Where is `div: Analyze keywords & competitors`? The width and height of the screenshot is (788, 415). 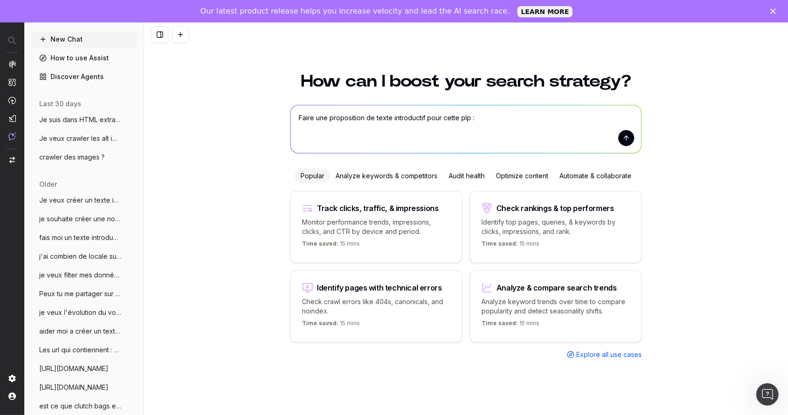 div: Analyze keywords & competitors is located at coordinates (387, 176).